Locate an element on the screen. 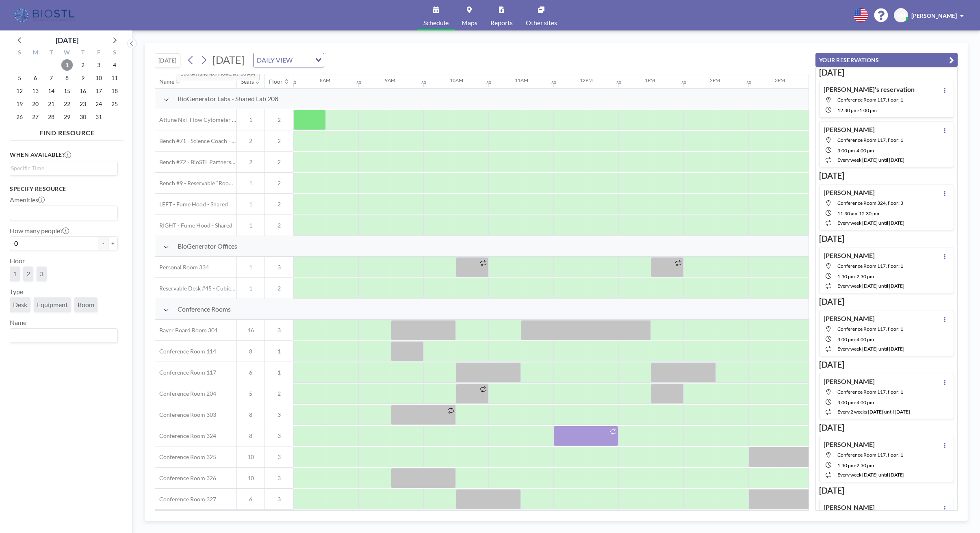 The height and width of the screenshot is (533, 980). span: Personal Room 334 is located at coordinates (182, 268).